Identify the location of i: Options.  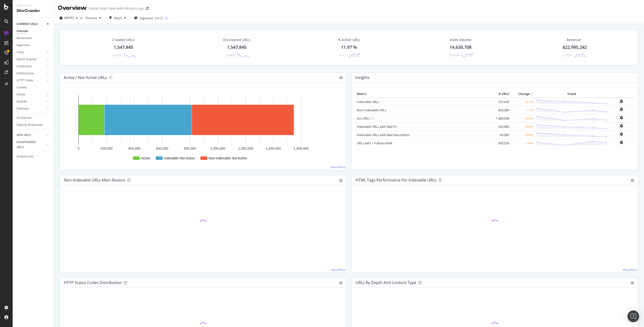
(341, 78).